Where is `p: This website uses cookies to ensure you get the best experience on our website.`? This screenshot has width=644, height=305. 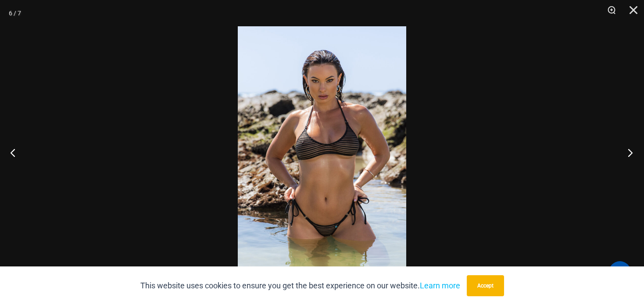
p: This website uses cookies to ensure you get the best experience on our website. is located at coordinates (300, 286).